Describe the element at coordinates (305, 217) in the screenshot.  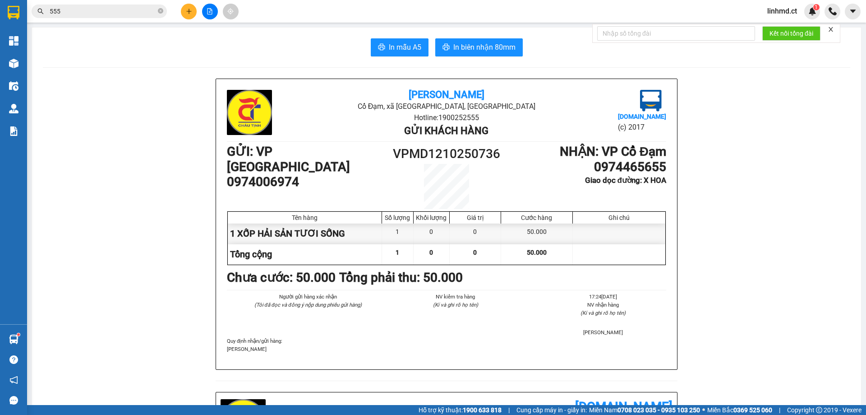
I see `div: Tên hàng` at that location.